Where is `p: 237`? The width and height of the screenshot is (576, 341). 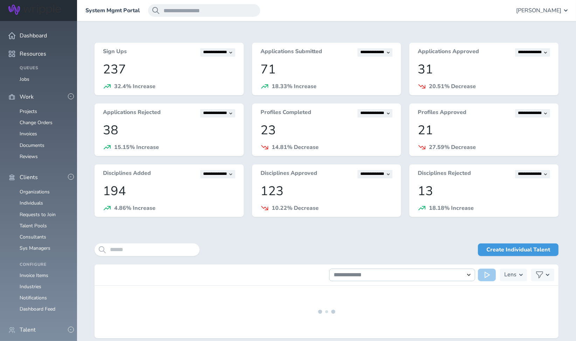 p: 237 is located at coordinates (169, 69).